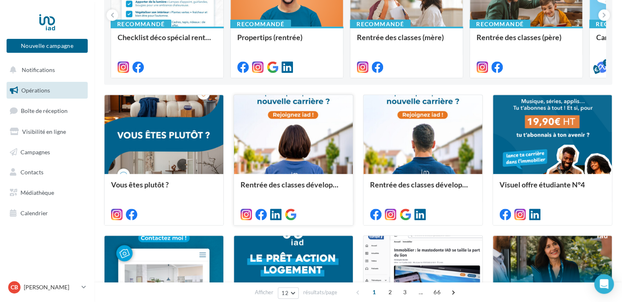  I want to click on span: CB, so click(14, 288).